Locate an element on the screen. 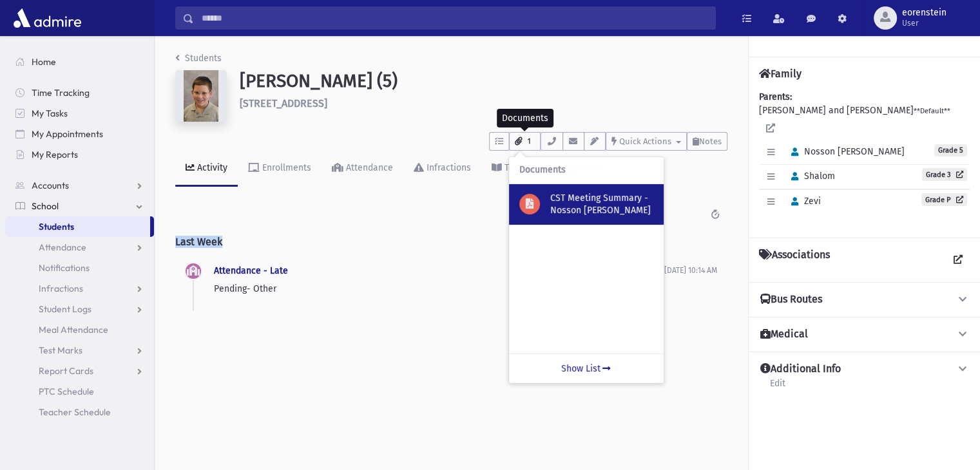 Image resolution: width=980 pixels, height=470 pixels. div: Test Marks is located at coordinates (526, 167).